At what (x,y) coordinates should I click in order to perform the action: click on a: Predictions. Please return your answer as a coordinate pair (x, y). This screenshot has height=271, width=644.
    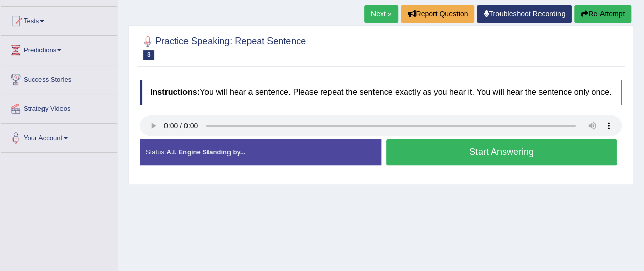
    Looking at the image, I should click on (59, 49).